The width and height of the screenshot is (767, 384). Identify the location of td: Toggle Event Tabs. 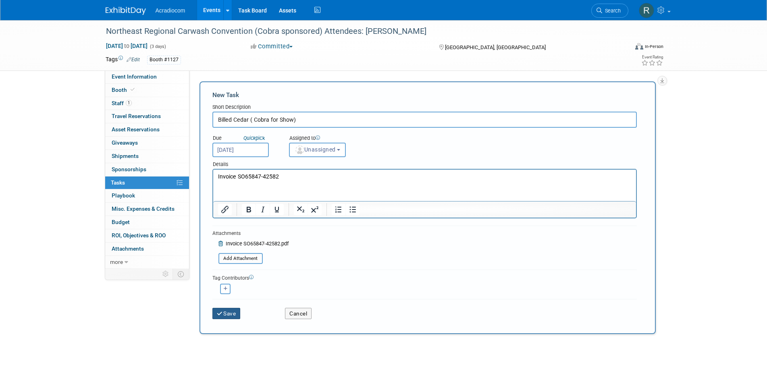
(181, 274).